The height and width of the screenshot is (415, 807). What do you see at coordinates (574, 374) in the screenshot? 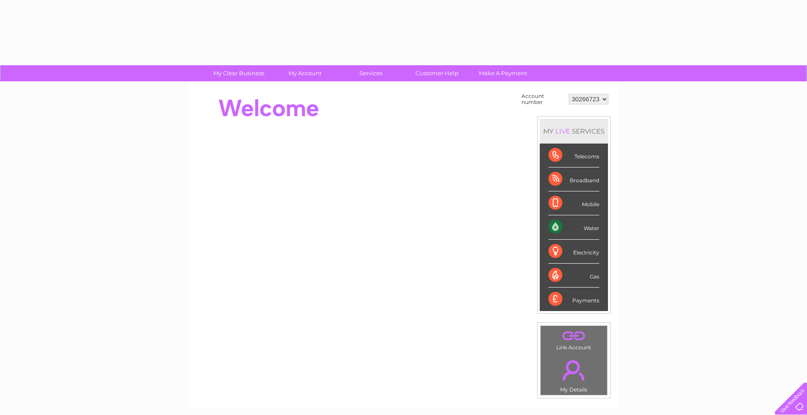
I see `td: My Details` at bounding box center [574, 374].